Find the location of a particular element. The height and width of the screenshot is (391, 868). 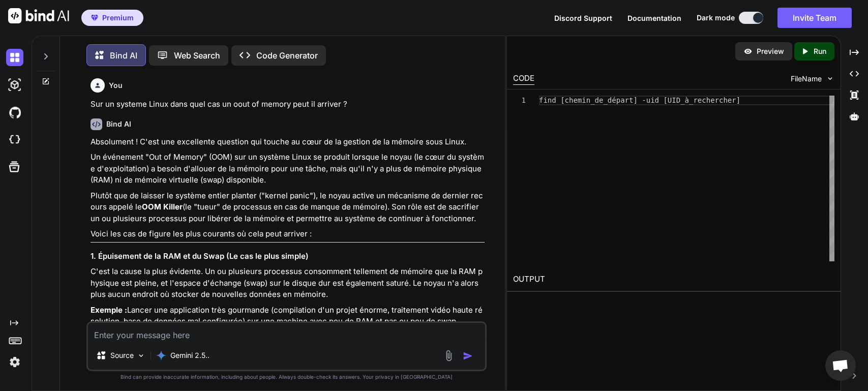

h6: You is located at coordinates (115, 85).